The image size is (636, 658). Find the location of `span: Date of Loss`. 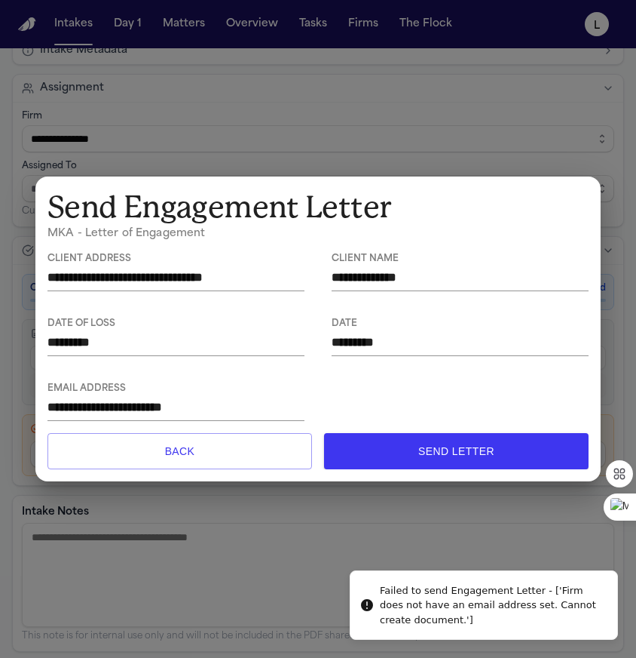

span: Date of Loss is located at coordinates (176, 323).